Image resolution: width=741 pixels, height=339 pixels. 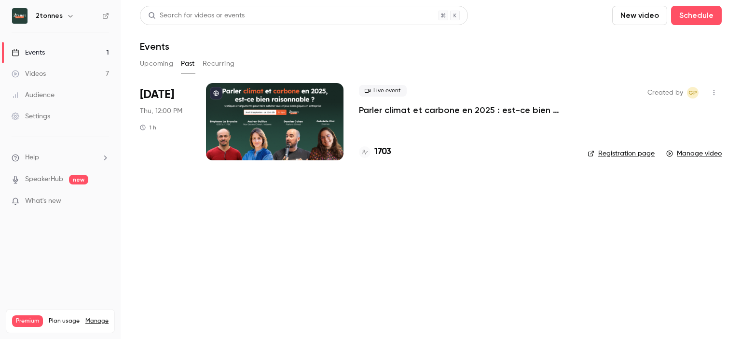 What do you see at coordinates (20, 16) in the screenshot?
I see `img: 2tonnes` at bounding box center [20, 16].